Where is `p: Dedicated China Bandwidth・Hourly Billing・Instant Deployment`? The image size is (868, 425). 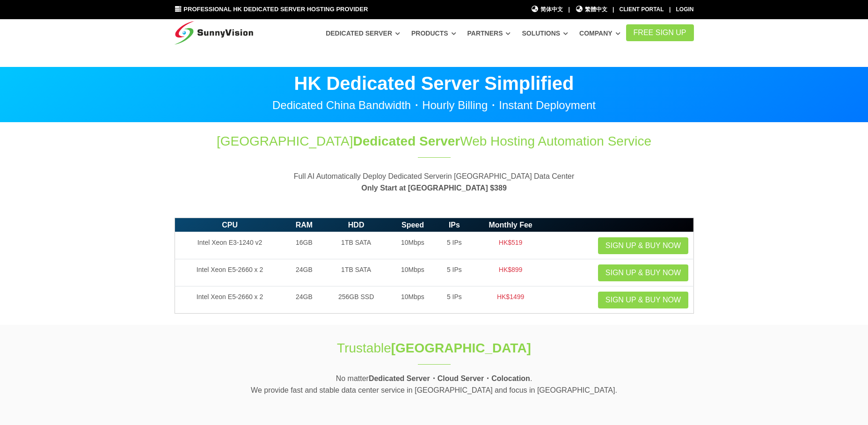 p: Dedicated China Bandwidth・Hourly Billing・Instant Deployment is located at coordinates (434, 105).